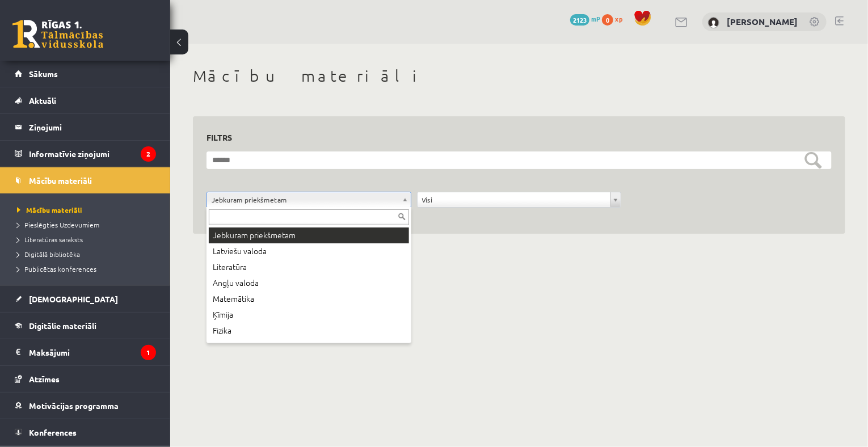 This screenshot has height=447, width=868. What do you see at coordinates (309, 251) in the screenshot?
I see `div: Latviešu valoda` at bounding box center [309, 251].